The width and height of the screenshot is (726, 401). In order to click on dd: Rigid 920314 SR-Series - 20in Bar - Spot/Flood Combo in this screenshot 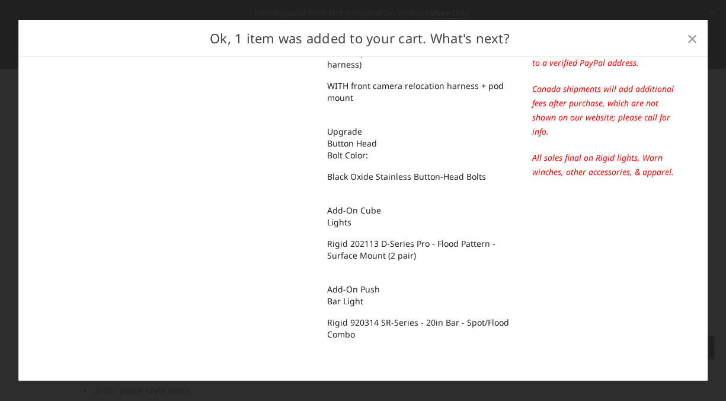, I will do `click(420, 328)`.